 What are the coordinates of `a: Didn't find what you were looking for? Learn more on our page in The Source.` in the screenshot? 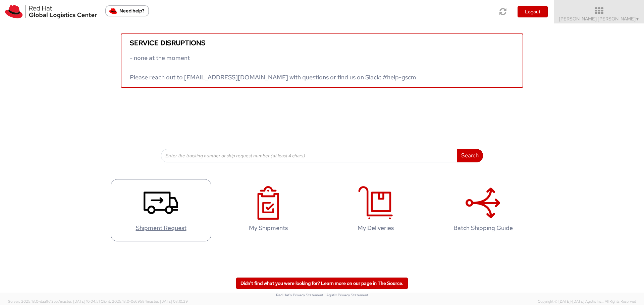 It's located at (322, 283).